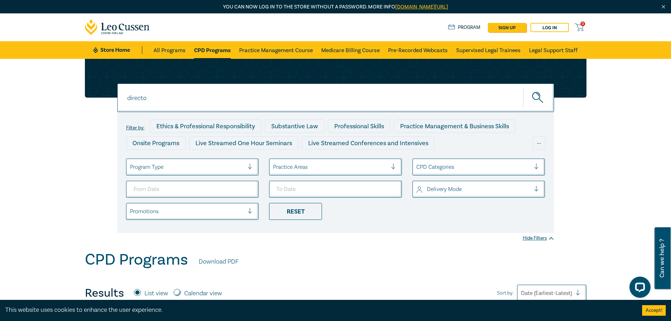  What do you see at coordinates (203, 293) in the screenshot?
I see `label: Calendar view` at bounding box center [203, 293].